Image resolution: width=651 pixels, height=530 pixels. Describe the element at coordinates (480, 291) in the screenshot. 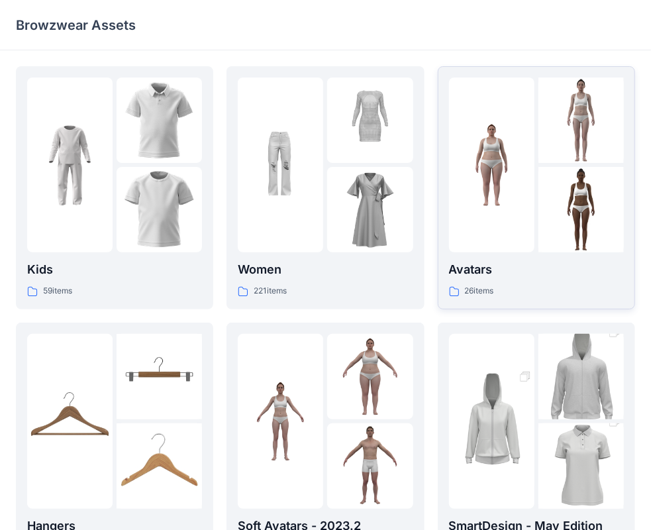

I see `p: 26 items` at that location.